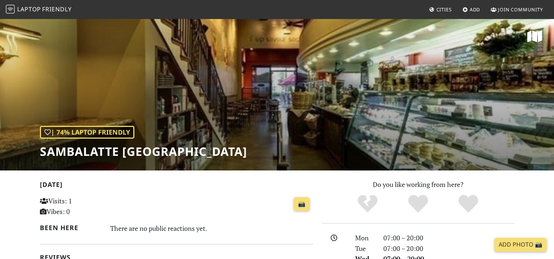  What do you see at coordinates (418, 185) in the screenshot?
I see `p: Do you like working from here?` at bounding box center [418, 185].